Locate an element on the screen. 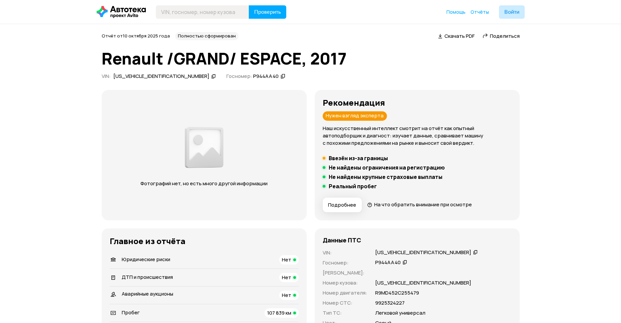  button: Войти is located at coordinates (512, 12).